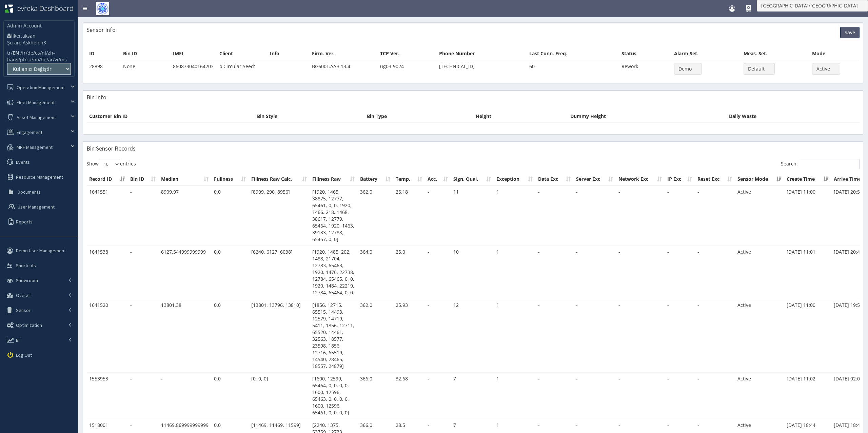 The height and width of the screenshot is (433, 868). What do you see at coordinates (145, 69) in the screenshot?
I see `td: None` at bounding box center [145, 69].